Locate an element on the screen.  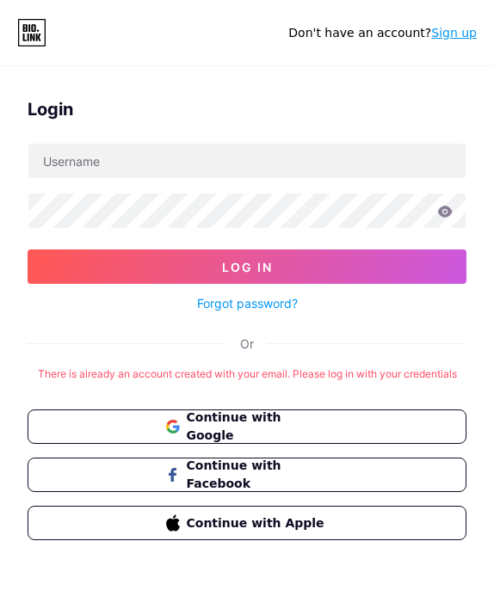
div: Or is located at coordinates (247, 343).